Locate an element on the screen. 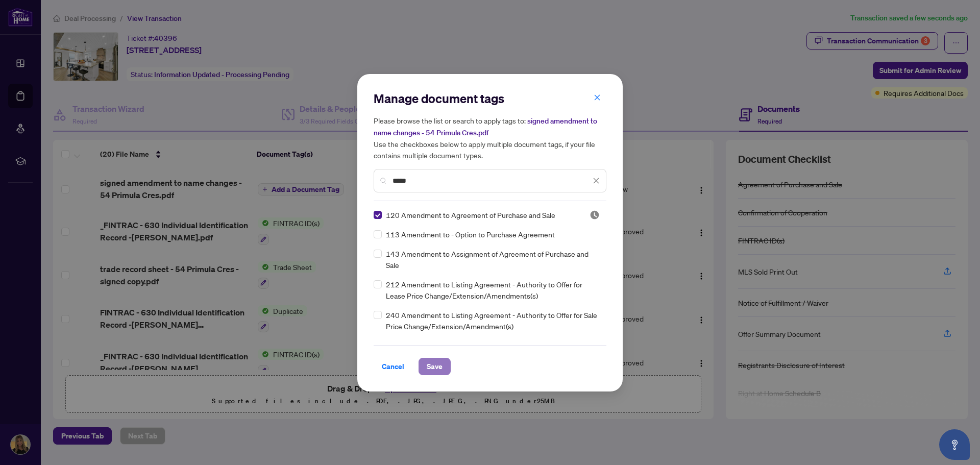  span: Cancel is located at coordinates (393, 366).